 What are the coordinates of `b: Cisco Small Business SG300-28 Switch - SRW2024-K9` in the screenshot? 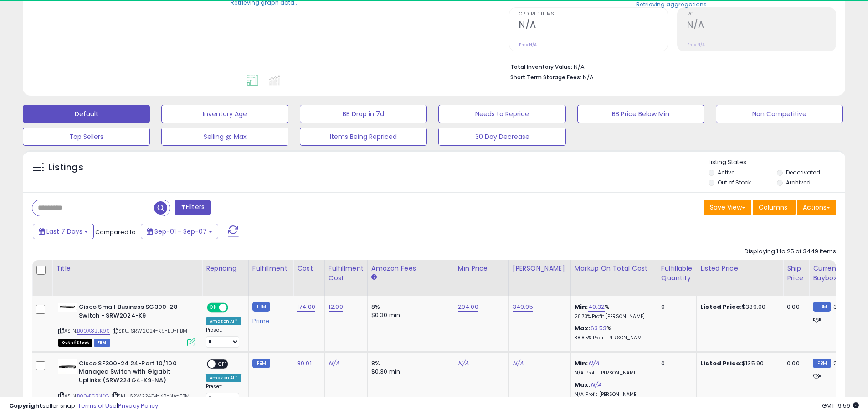 It's located at (134, 312).